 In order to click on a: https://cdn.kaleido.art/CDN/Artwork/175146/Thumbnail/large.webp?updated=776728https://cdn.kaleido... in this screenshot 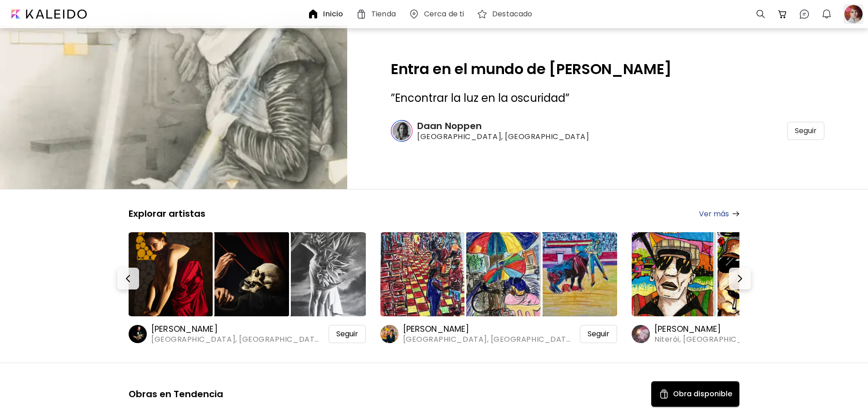, I will do `click(247, 288)`.